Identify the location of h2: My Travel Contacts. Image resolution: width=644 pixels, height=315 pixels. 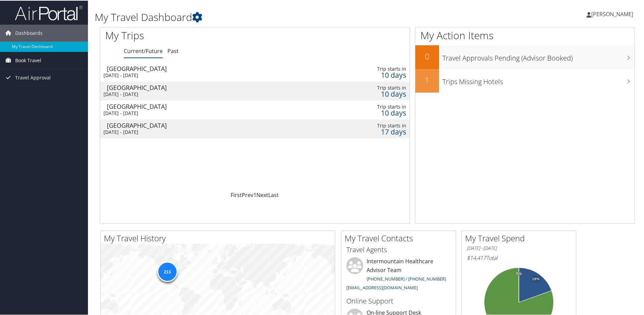
(400, 238).